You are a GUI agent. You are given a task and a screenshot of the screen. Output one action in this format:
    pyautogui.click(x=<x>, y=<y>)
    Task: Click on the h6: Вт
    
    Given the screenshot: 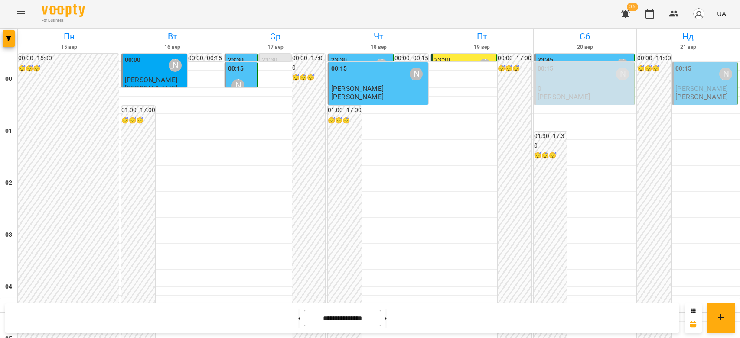 What is the action you would take?
    pyautogui.click(x=172, y=36)
    